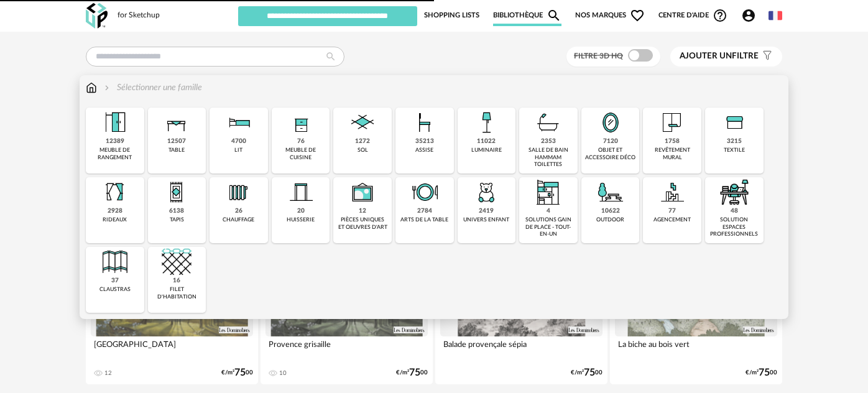 This screenshot has width=868, height=393. What do you see at coordinates (765, 56) in the screenshot?
I see `span: Filter icon` at bounding box center [765, 56].